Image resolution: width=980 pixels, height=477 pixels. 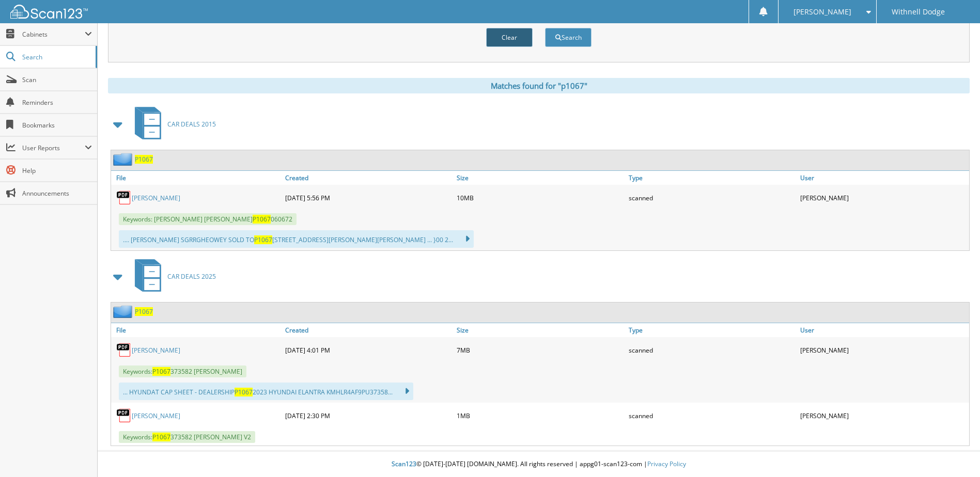 I want to click on div: Matches found for "p1067", so click(x=539, y=86).